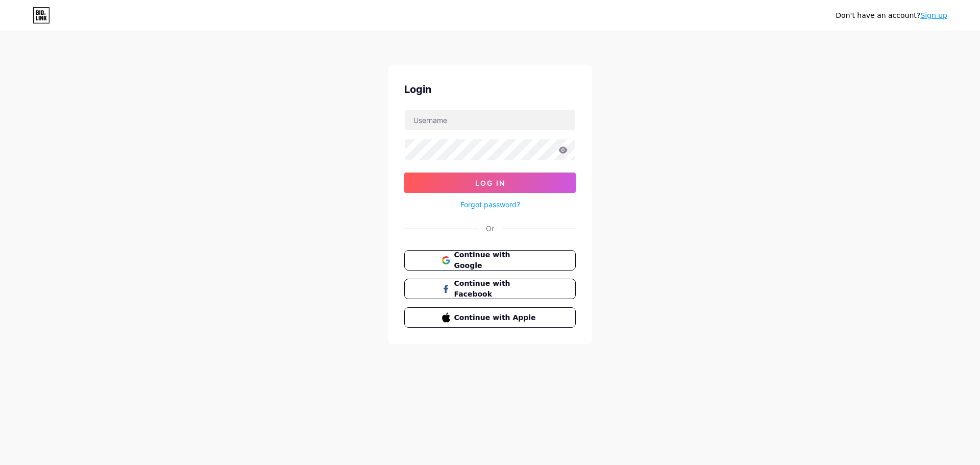 The height and width of the screenshot is (465, 980). What do you see at coordinates (495, 318) in the screenshot?
I see `span: Continue with Apple` at bounding box center [495, 318].